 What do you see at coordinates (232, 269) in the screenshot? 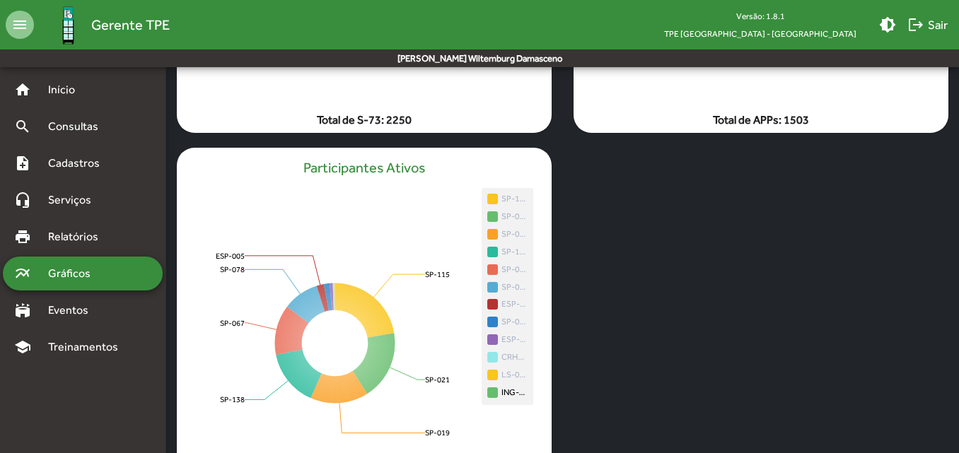
I see `text: SP-078` at bounding box center [232, 269].